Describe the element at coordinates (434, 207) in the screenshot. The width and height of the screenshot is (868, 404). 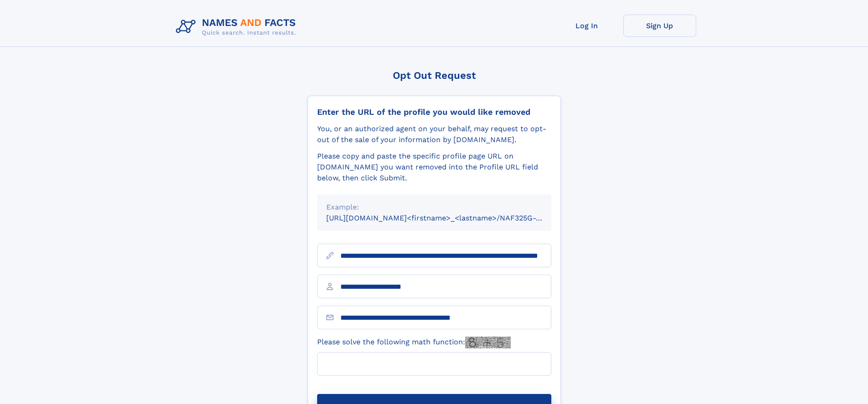
I see `div: Example:` at that location.